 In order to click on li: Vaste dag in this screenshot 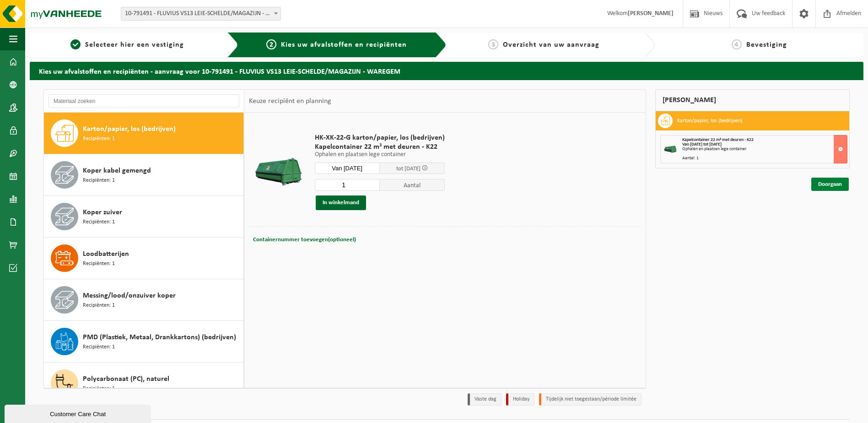, I will do `click(485, 399)`.